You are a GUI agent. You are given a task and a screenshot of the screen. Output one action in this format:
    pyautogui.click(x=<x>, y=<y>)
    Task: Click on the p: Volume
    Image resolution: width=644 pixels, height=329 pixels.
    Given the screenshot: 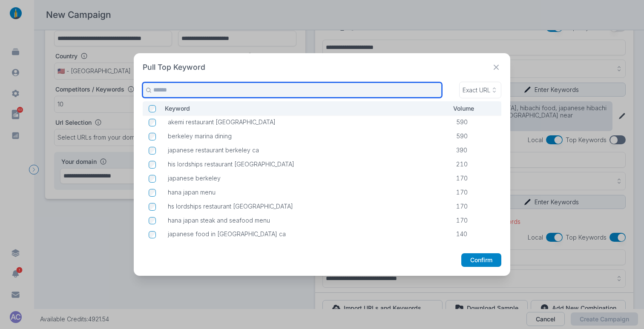 What is the action you would take?
    pyautogui.click(x=472, y=109)
    